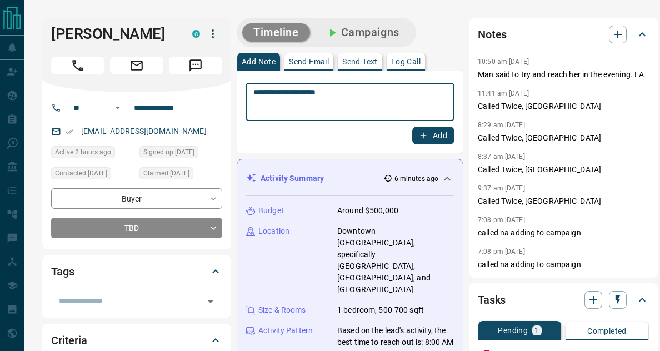  Describe the element at coordinates (492, 34) in the screenshot. I see `h2: Notes` at that location.